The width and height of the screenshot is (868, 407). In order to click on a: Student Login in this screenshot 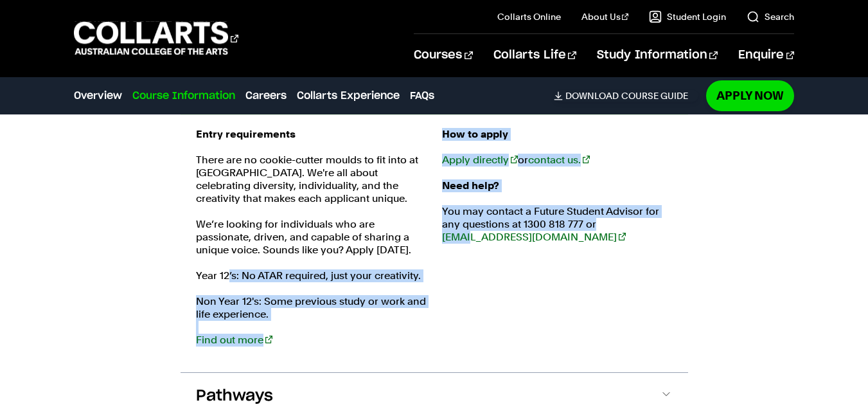, I will do `click(688, 17)`.